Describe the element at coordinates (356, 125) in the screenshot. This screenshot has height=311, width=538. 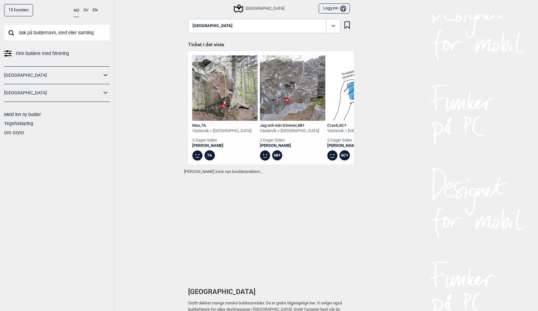
I see `div: Crack ,` at that location.